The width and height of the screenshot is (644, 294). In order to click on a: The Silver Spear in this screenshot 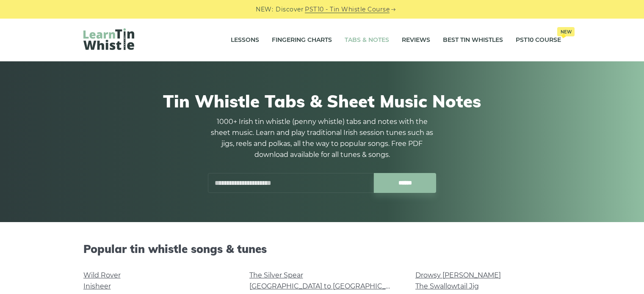, I will do `click(276, 275)`.